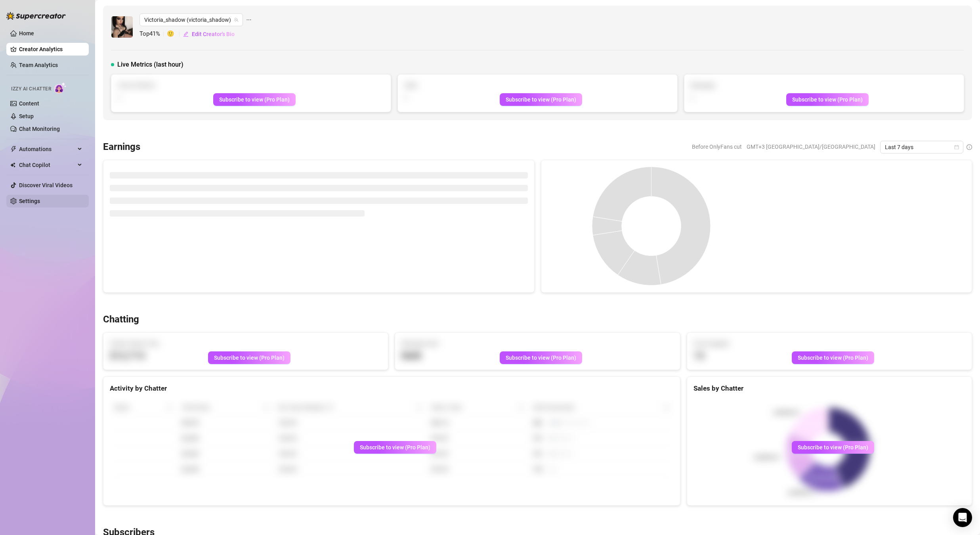 The height and width of the screenshot is (535, 980). I want to click on span: thunderbolt, so click(14, 149).